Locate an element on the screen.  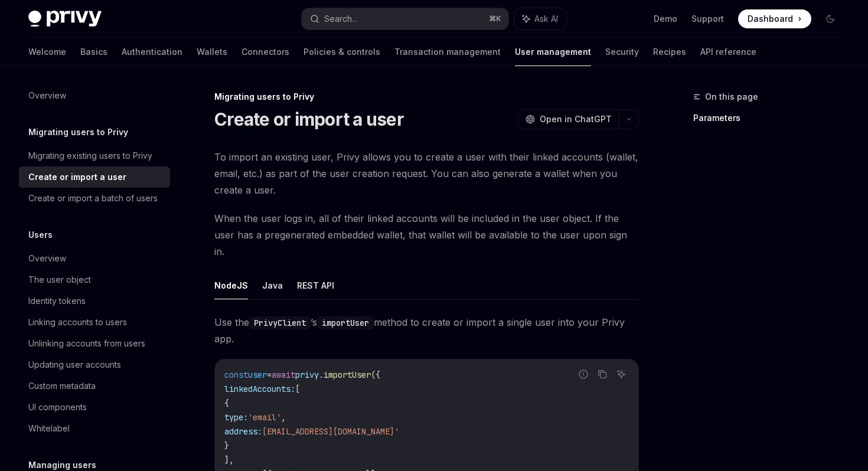
span: 'email' is located at coordinates (264, 417).